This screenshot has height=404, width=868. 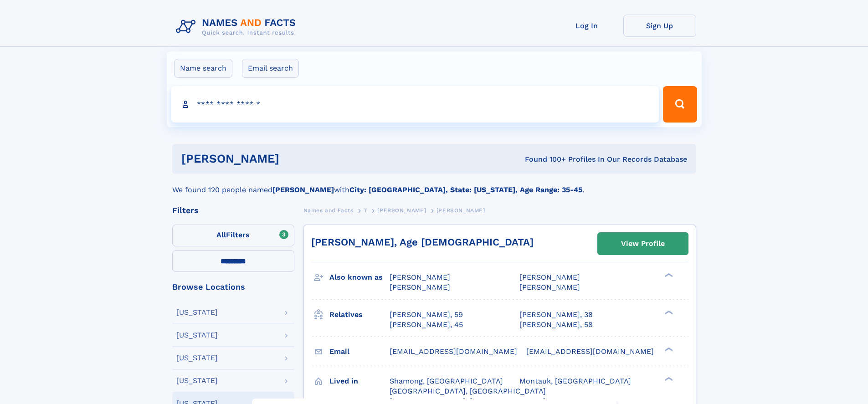 I want to click on span: T, so click(x=365, y=210).